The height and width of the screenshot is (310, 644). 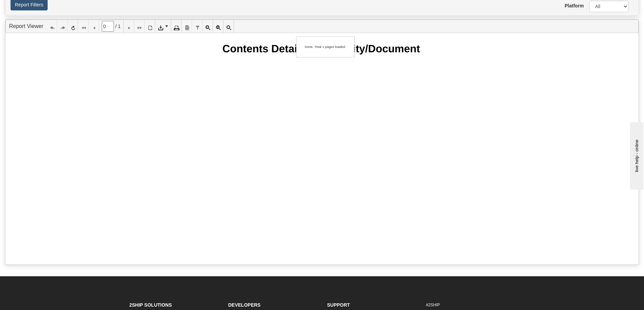 I want to click on a: Export, so click(x=163, y=26).